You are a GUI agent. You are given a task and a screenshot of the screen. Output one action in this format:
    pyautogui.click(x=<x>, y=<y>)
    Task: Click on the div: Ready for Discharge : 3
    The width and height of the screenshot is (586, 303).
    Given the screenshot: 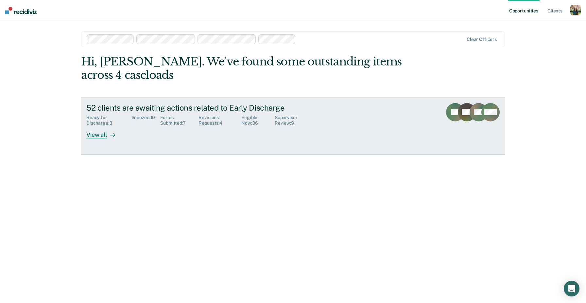 What is the action you would take?
    pyautogui.click(x=109, y=120)
    